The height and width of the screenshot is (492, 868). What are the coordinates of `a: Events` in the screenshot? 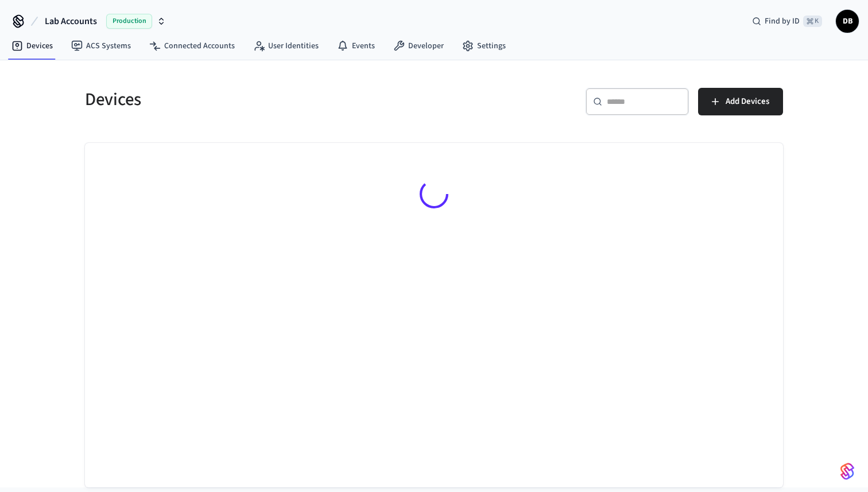 It's located at (356, 46).